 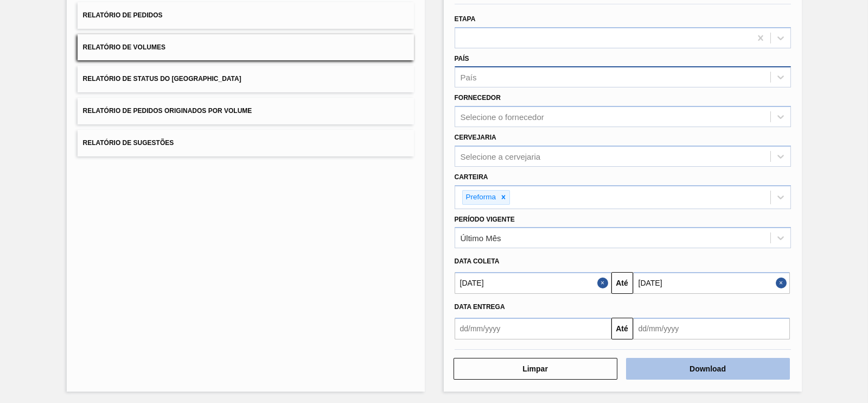 What do you see at coordinates (708, 369) in the screenshot?
I see `button: Download` at bounding box center [708, 369].